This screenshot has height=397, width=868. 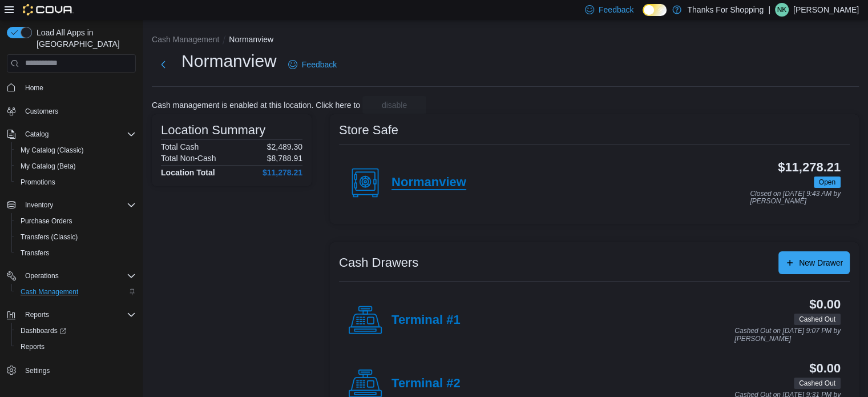 What do you see at coordinates (71, 111) in the screenshot?
I see `button: Customers` at bounding box center [71, 111].